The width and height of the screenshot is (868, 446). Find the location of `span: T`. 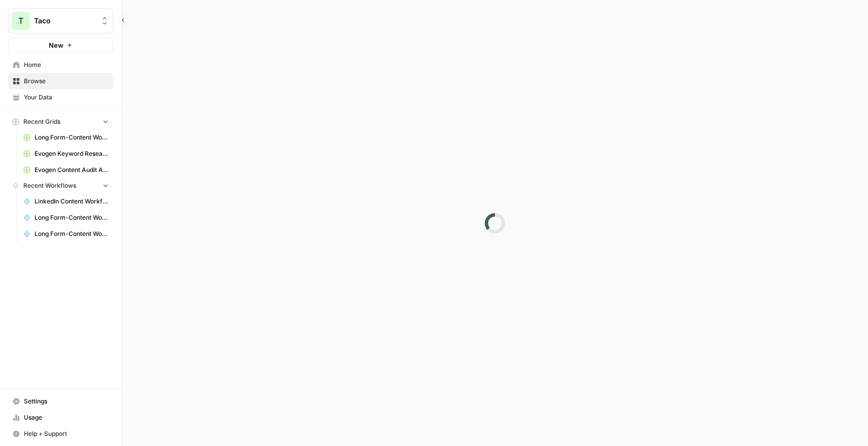

span: T is located at coordinates (21, 21).